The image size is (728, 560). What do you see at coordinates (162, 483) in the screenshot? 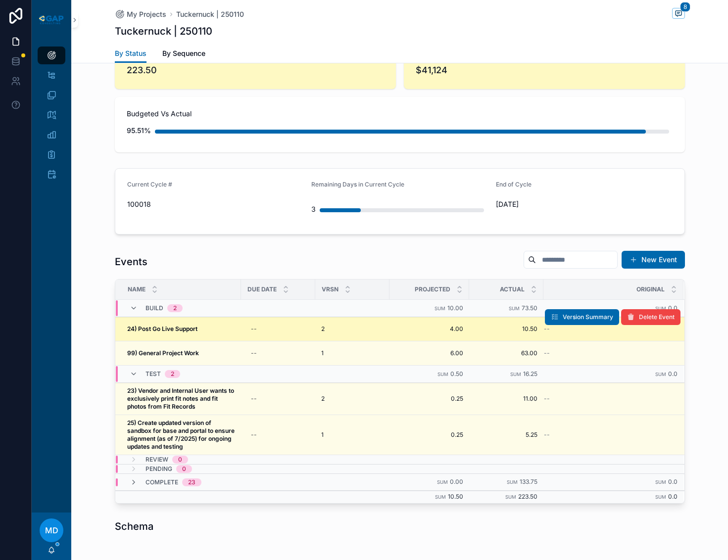
I see `span: Complete` at bounding box center [162, 483].